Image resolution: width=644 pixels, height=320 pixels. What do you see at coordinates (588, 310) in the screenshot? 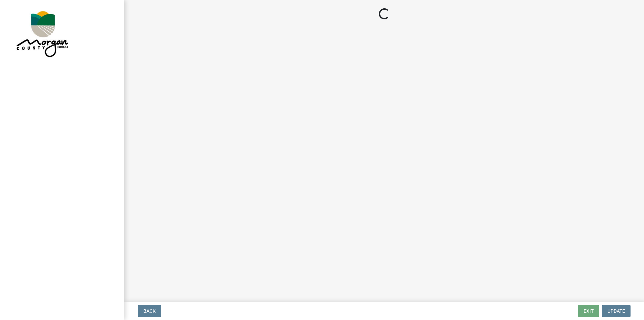
I see `button: Exit` at bounding box center [588, 310].